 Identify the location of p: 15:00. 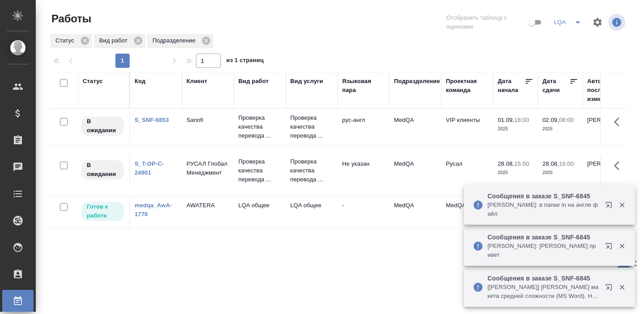
(521, 164).